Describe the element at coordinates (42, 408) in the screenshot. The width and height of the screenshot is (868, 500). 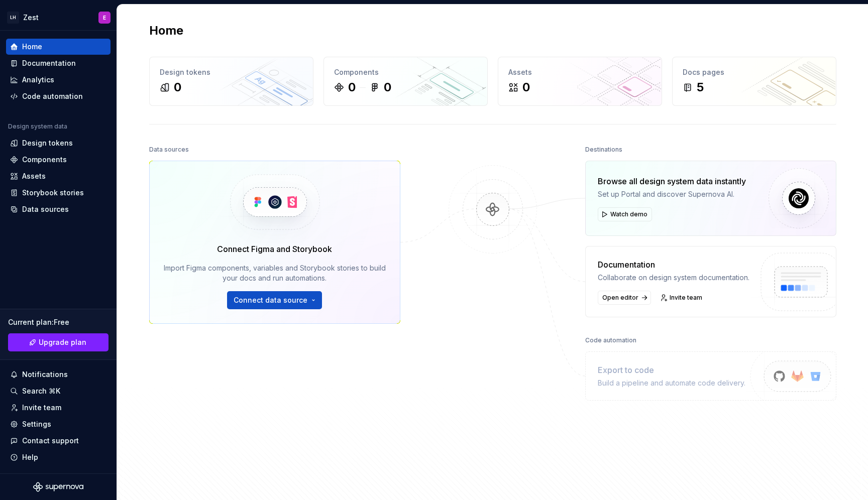
I see `div: Invite team` at that location.